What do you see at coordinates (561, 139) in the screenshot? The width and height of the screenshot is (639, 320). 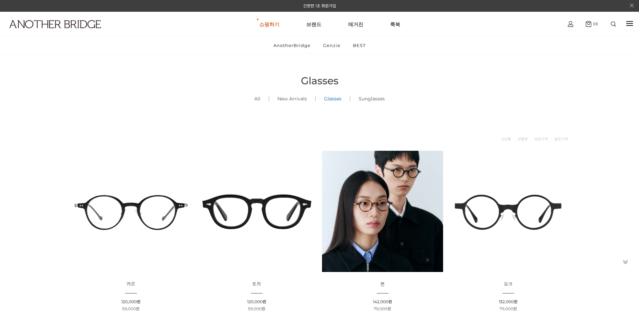 I see `a: 높은가격` at bounding box center [561, 139].